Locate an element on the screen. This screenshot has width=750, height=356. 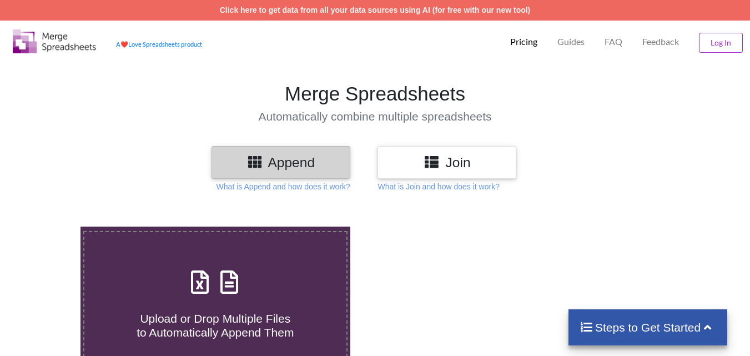
h4: Steps to Get Started is located at coordinates (648, 327).